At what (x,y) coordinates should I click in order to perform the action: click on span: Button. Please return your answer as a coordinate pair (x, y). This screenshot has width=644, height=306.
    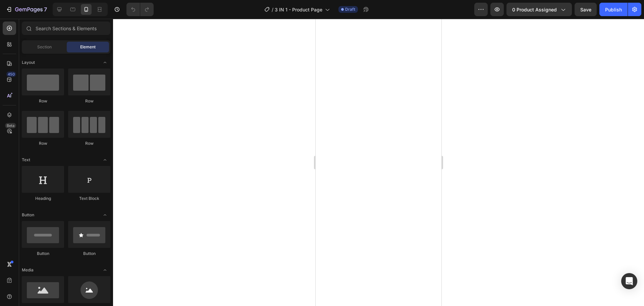
    Looking at the image, I should click on (28, 215).